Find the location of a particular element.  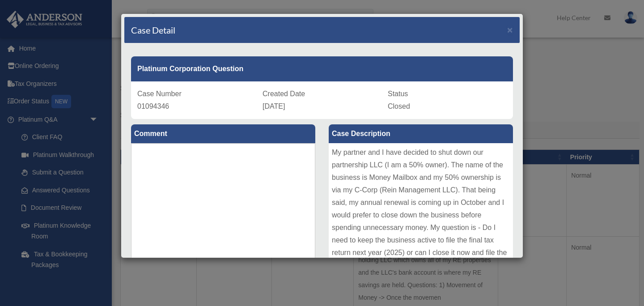

h4: Case Detail is located at coordinates (153, 30).